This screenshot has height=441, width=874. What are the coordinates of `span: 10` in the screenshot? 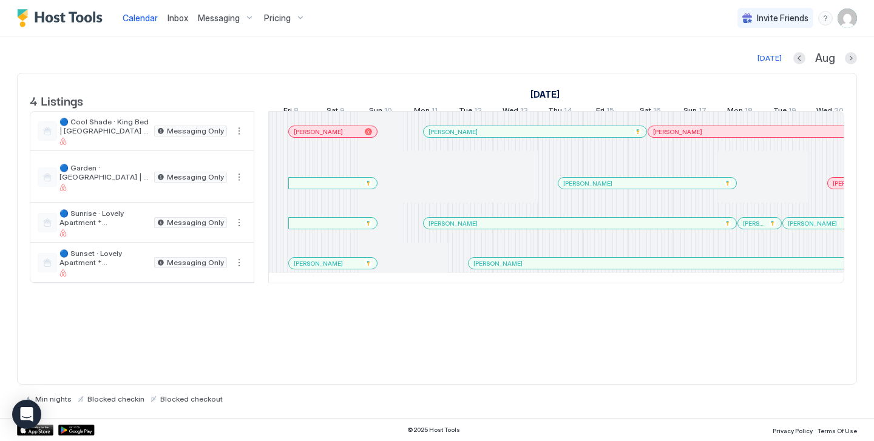 It's located at (388, 112).